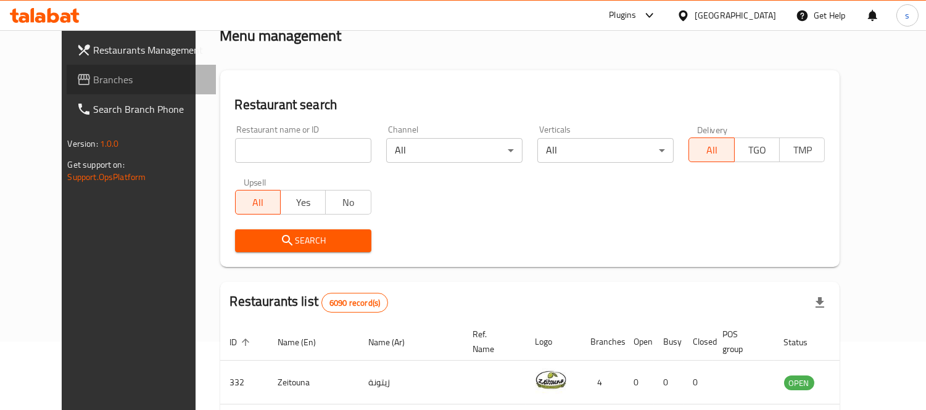 The image size is (926, 410). Describe the element at coordinates (348, 202) in the screenshot. I see `span: No` at that location.